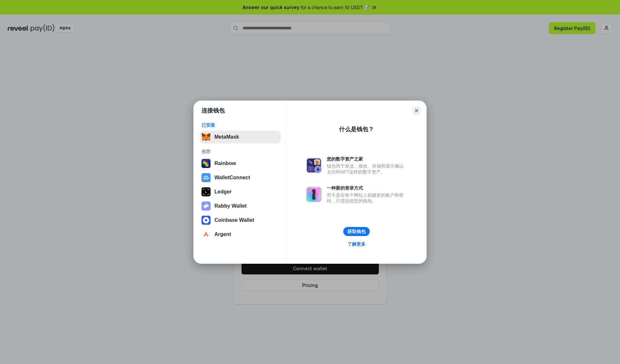  Describe the element at coordinates (223, 235) in the screenshot. I see `div: Argent` at that location.